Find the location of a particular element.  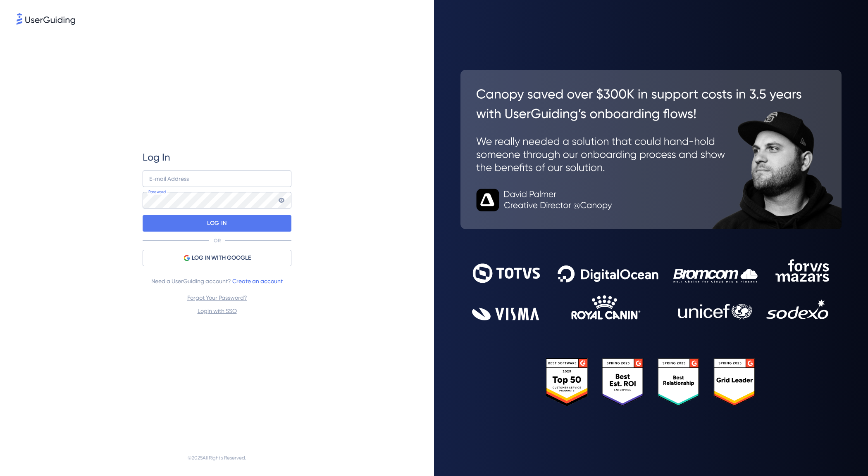

a: Login with SSO is located at coordinates (217, 311).